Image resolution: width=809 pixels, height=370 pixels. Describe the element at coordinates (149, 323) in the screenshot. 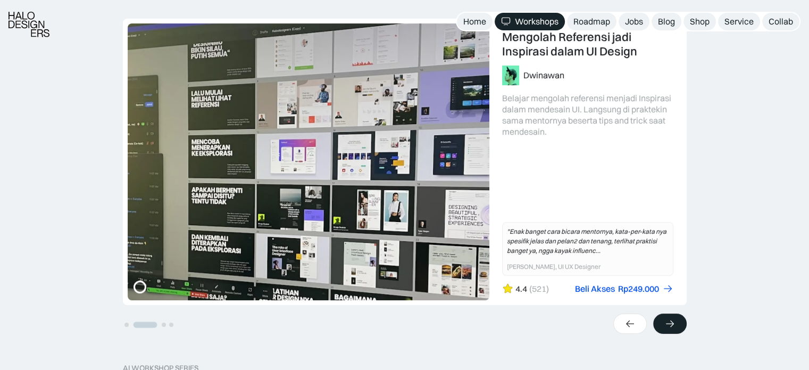

I see `ul: Select a slide to show` at that location.